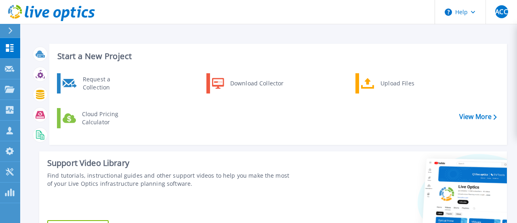 This screenshot has width=517, height=223. What do you see at coordinates (407, 83) in the screenshot?
I see `div: Upload Files` at bounding box center [407, 83].